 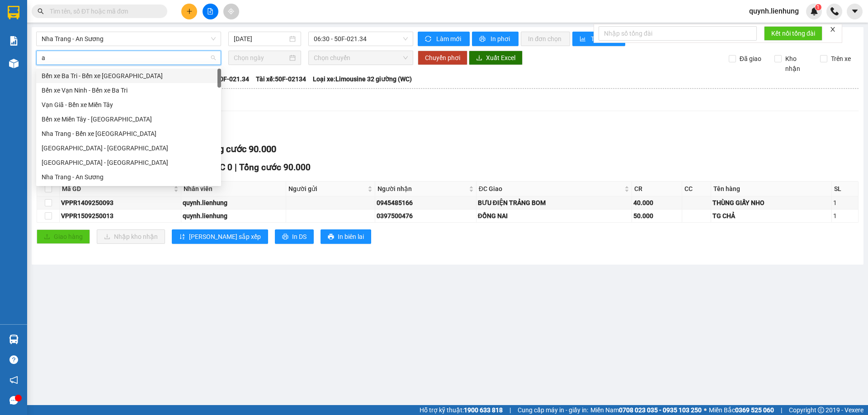 What do you see at coordinates (120, 203) in the screenshot?
I see `div: VPPR1409250093` at bounding box center [120, 203].